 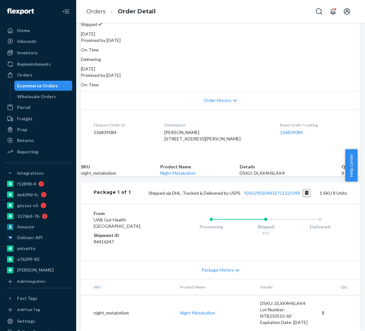 What do you see at coordinates (212, 227) in the screenshot?
I see `div: Processing` at bounding box center [212, 227].